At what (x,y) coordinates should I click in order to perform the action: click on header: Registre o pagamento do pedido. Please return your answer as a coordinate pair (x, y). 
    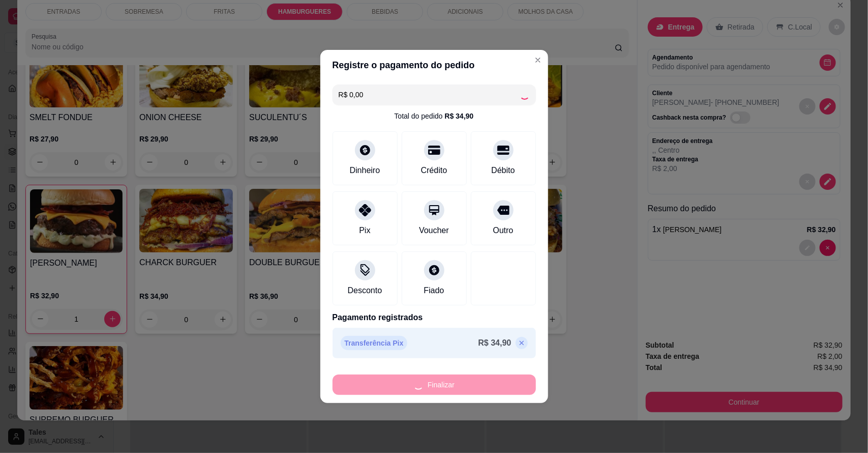
    Looking at the image, I should click on (434, 65).